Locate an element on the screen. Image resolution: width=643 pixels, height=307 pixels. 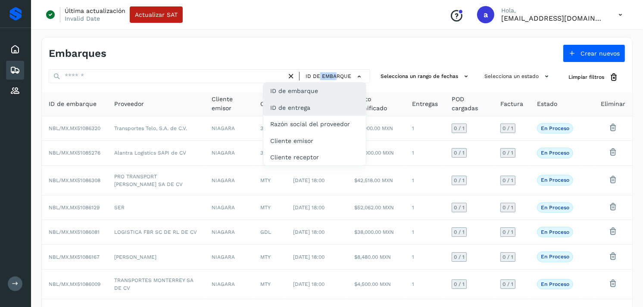
p: Hola, is located at coordinates (553, 10).